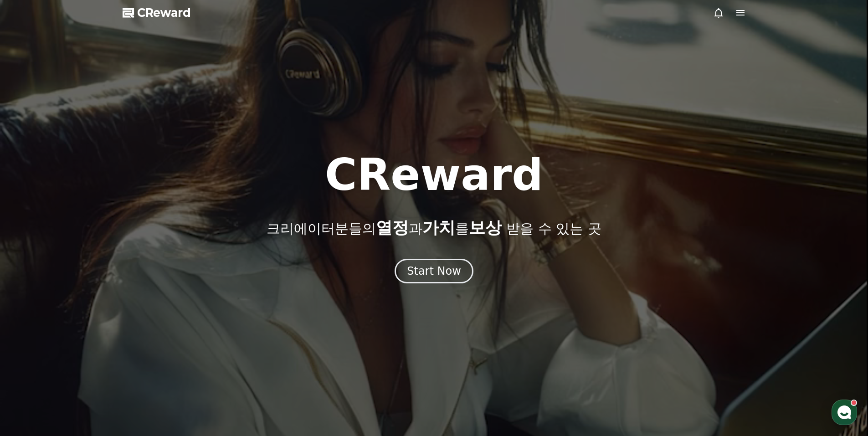 The image size is (868, 436). I want to click on span: 가치, so click(439, 228).